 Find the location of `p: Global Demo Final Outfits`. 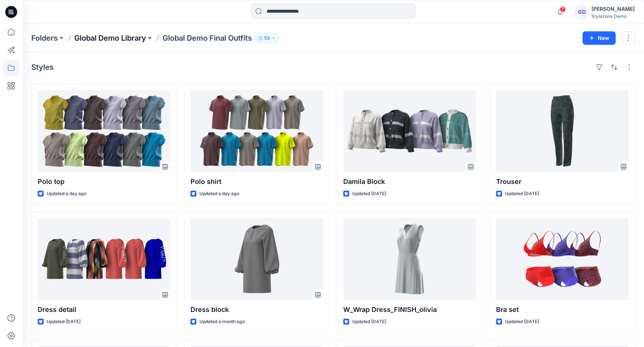

p: Global Demo Final Outfits is located at coordinates (207, 38).